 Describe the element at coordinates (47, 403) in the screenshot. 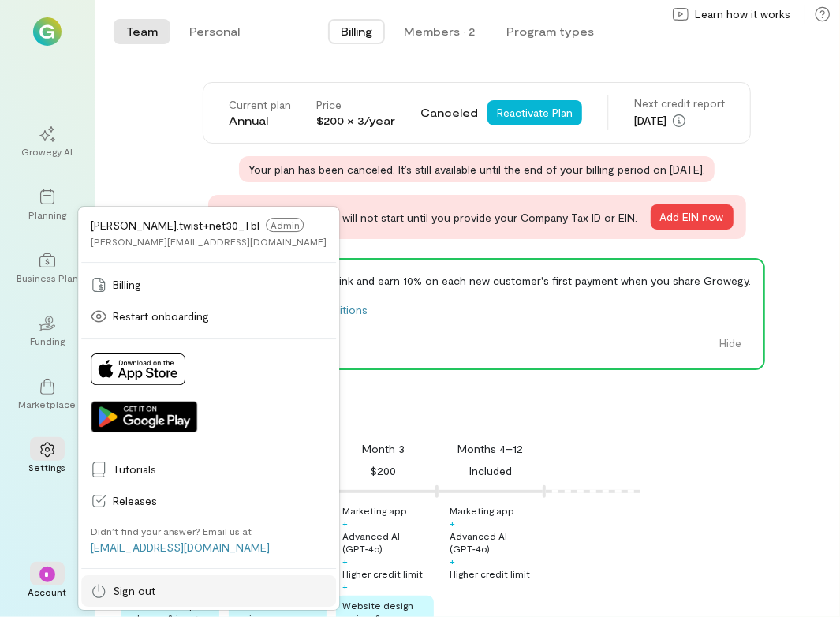

I see `div: Marketplace` at that location.